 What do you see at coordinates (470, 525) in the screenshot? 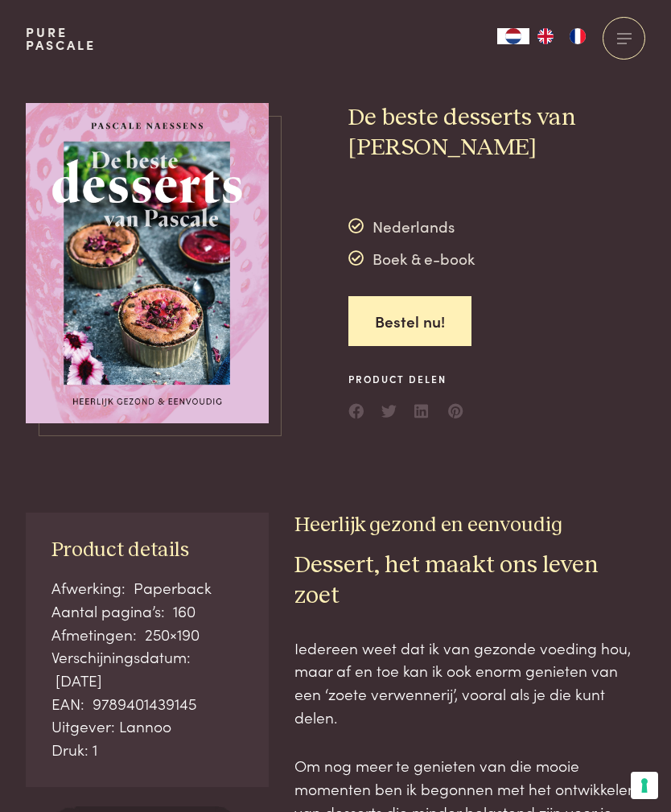
I see `h3: Heerlijk gezond en eenvoudig` at bounding box center [470, 525].